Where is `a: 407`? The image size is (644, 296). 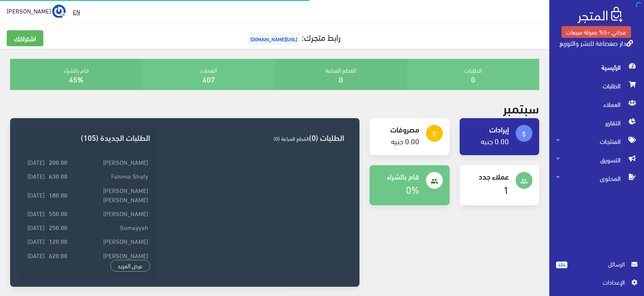
a: 407 is located at coordinates (209, 79).